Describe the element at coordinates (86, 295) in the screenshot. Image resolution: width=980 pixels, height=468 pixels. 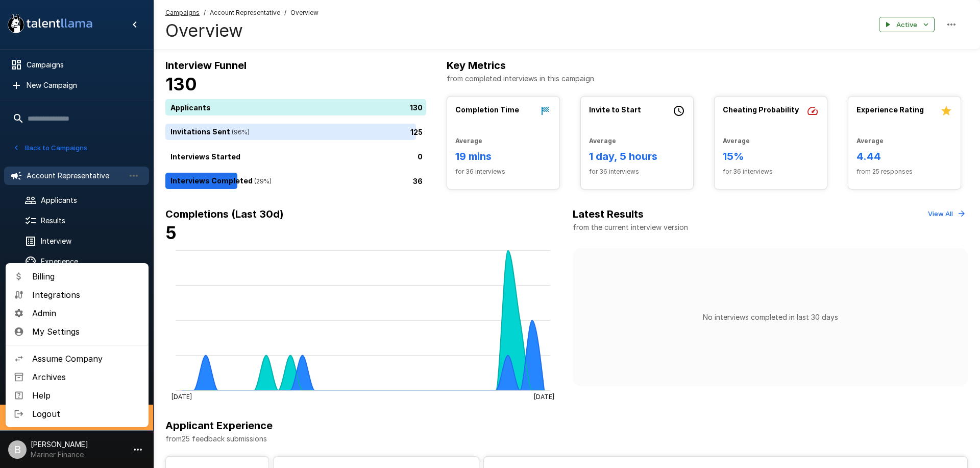
I see `span: Integrations` at that location.